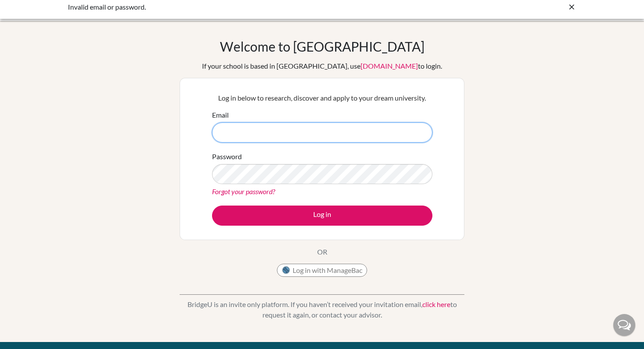 This screenshot has width=644, height=349. I want to click on a: Forgot your password?, so click(244, 191).